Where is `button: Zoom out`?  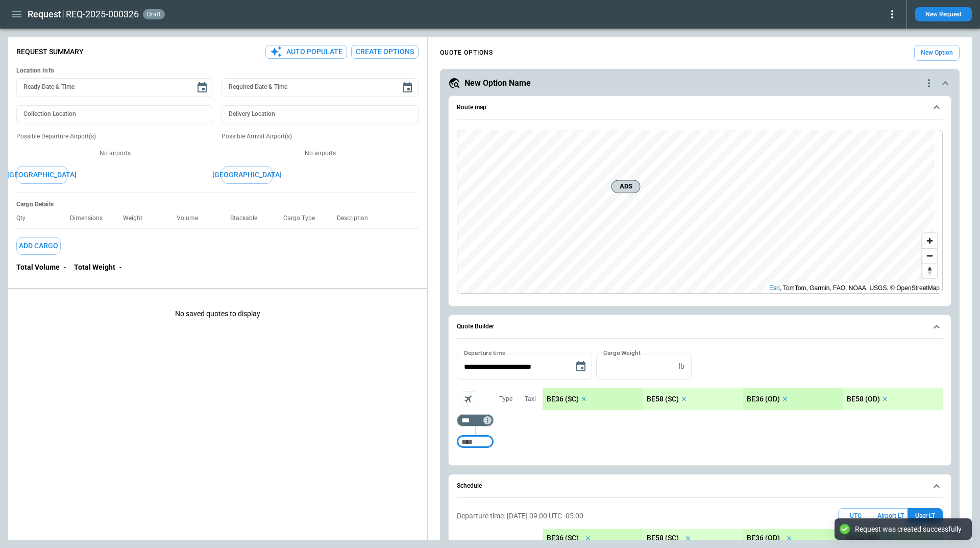
button: Zoom out is located at coordinates (930, 255).